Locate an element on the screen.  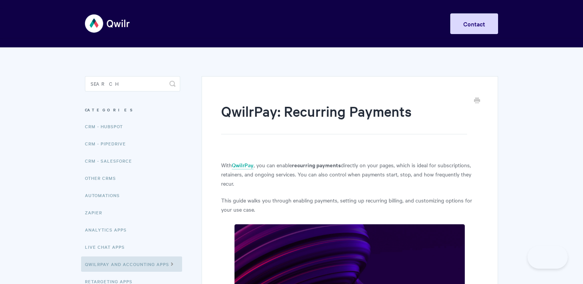
a: Print this Article is located at coordinates (477, 101).